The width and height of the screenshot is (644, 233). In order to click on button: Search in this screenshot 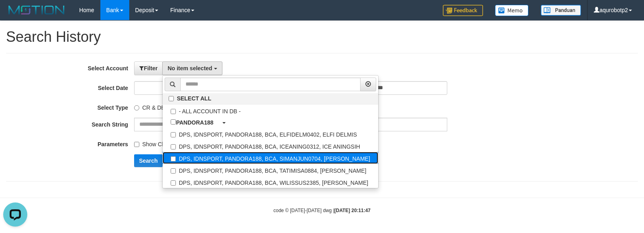, I will do `click(148, 161)`.